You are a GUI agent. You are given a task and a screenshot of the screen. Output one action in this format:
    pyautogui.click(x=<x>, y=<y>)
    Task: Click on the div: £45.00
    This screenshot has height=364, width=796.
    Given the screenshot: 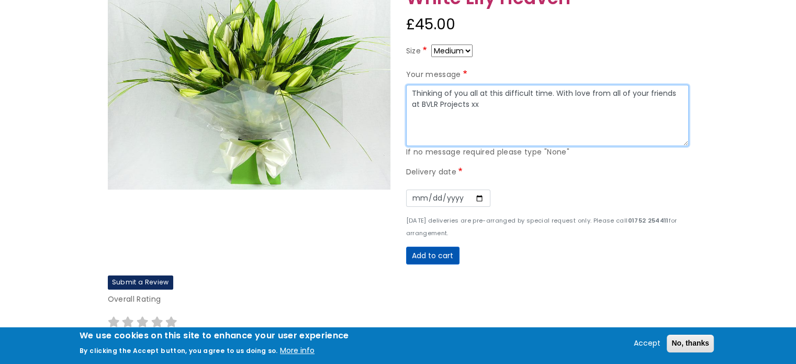 What is the action you would take?
    pyautogui.click(x=548, y=25)
    